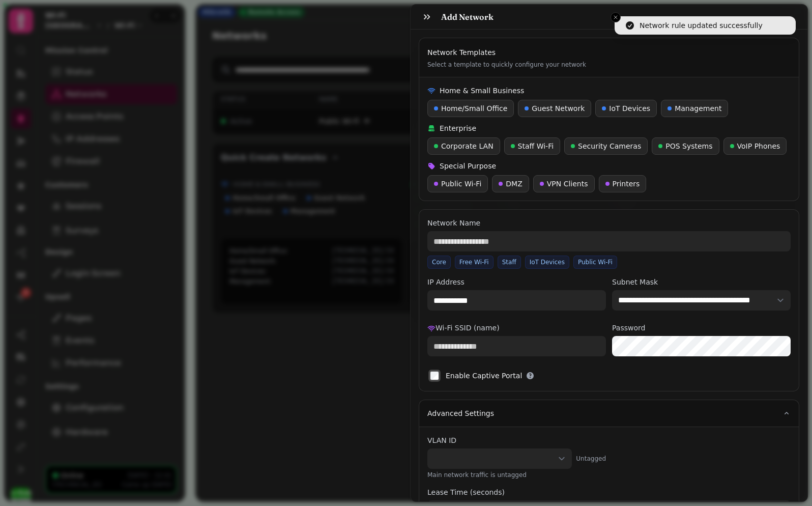 The height and width of the screenshot is (506, 812). Describe the element at coordinates (474, 262) in the screenshot. I see `button: Free Wi-Fi` at that location.